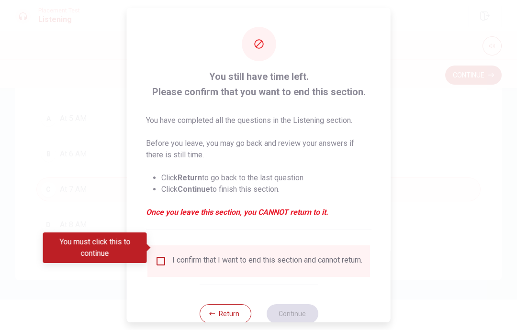 Image resolution: width=517 pixels, height=330 pixels. Describe the element at coordinates (190, 178) in the screenshot. I see `strong: Return` at that location.